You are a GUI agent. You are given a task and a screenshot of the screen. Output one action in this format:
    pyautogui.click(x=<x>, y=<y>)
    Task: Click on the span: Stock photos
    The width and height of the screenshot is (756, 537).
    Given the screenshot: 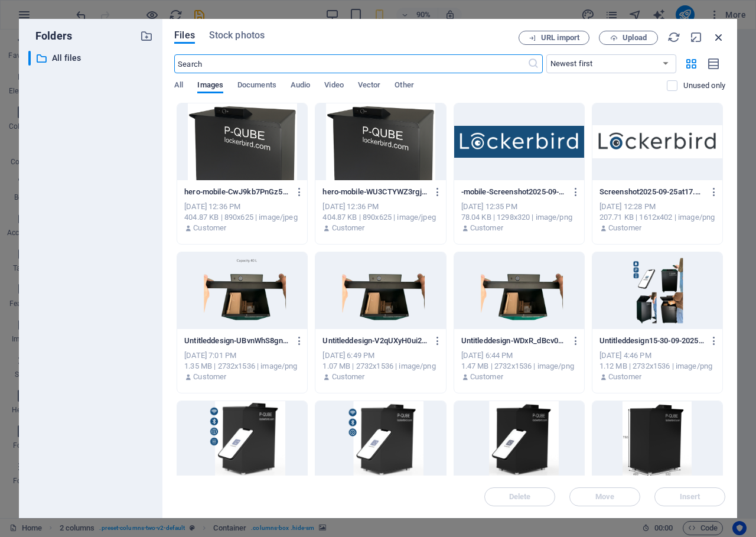 What is the action you would take?
    pyautogui.click(x=237, y=36)
    